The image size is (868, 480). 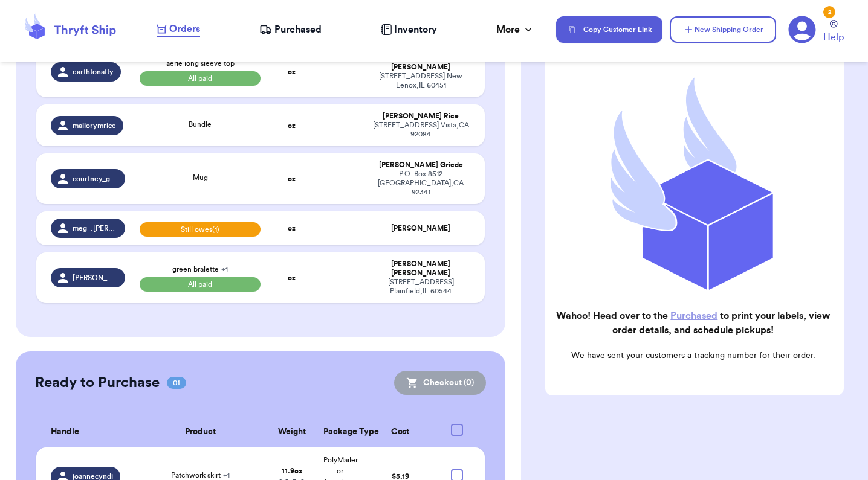 I want to click on th: Package Type, so click(x=340, y=432).